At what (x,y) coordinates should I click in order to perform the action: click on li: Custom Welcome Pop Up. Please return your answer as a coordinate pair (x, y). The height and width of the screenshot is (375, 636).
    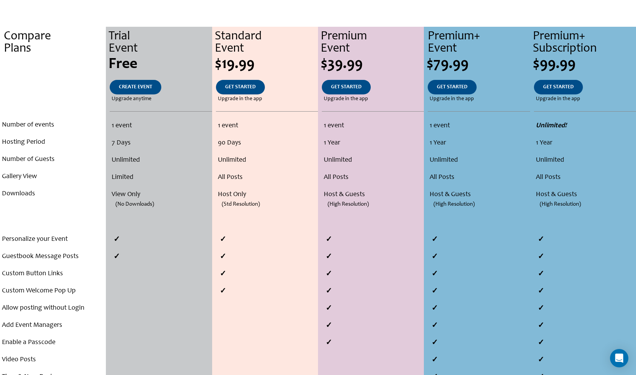
    Looking at the image, I should click on (53, 291).